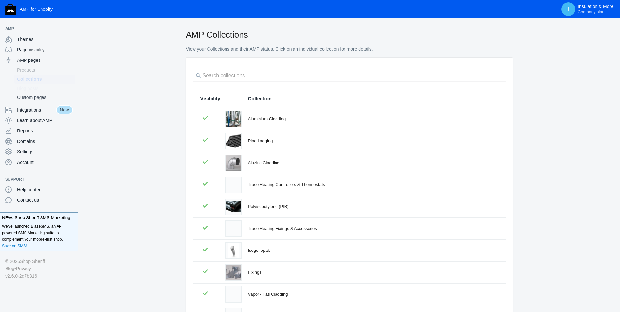 This screenshot has width=620, height=312. Describe the element at coordinates (45, 131) in the screenshot. I see `span: Reports` at that location.